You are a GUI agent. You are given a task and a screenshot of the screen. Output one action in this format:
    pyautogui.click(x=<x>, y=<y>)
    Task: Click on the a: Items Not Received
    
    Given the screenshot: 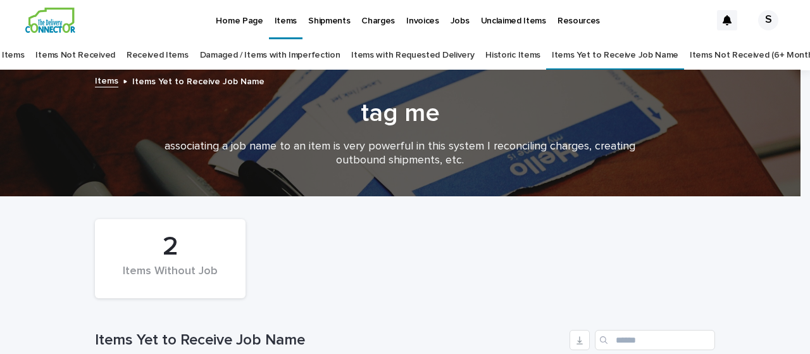 What is the action you would take?
    pyautogui.click(x=75, y=55)
    